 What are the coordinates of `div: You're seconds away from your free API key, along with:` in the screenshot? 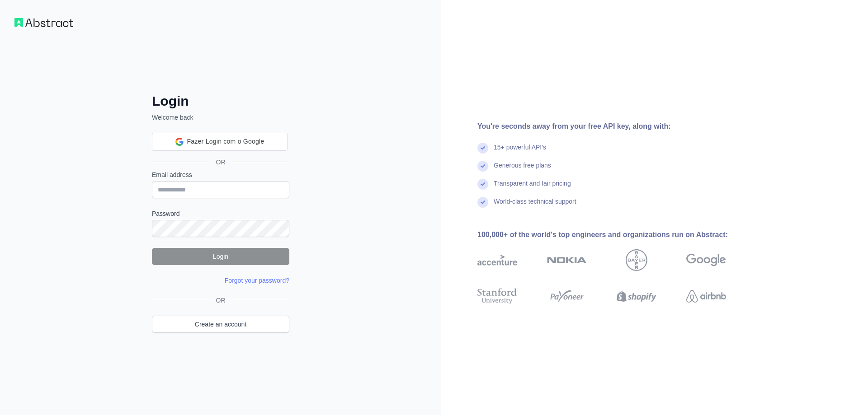 It's located at (616, 126).